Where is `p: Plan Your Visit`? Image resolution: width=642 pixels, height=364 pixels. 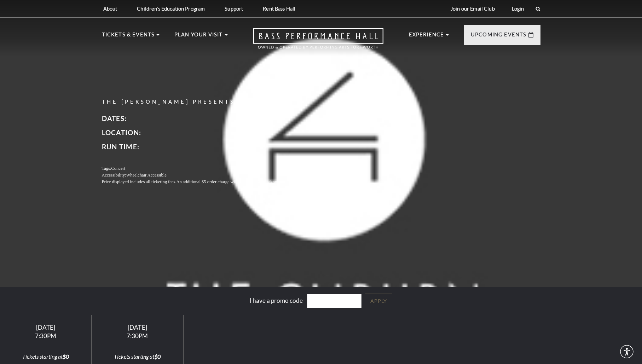
p: Plan Your Visit is located at coordinates (199, 37).